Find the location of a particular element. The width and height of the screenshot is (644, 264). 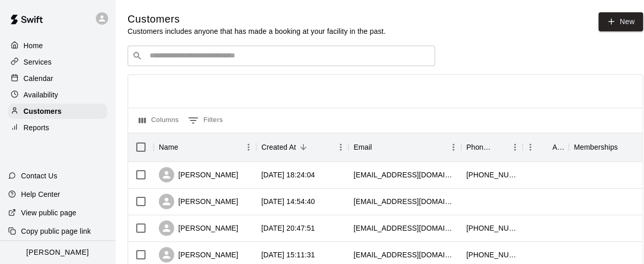

div: Reports is located at coordinates (57, 128).